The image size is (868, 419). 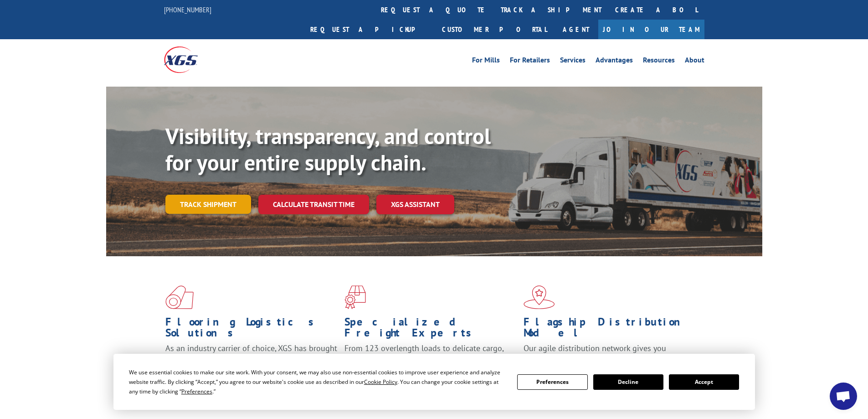 I want to click on a: XGS ASSISTANT, so click(x=415, y=204).